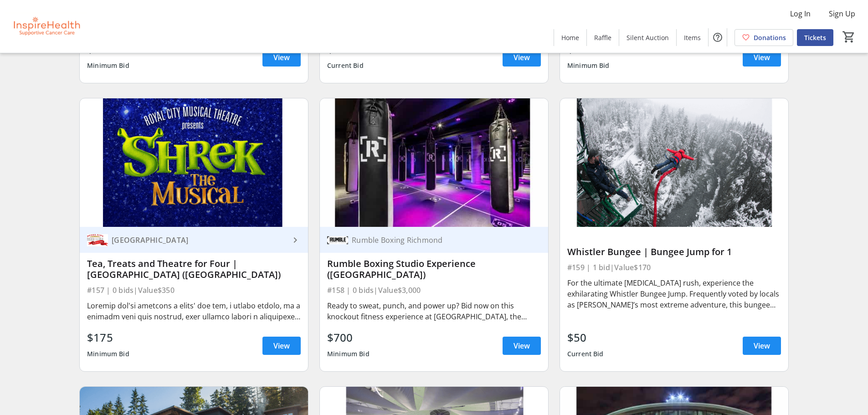  I want to click on button: Log In, so click(800, 13).